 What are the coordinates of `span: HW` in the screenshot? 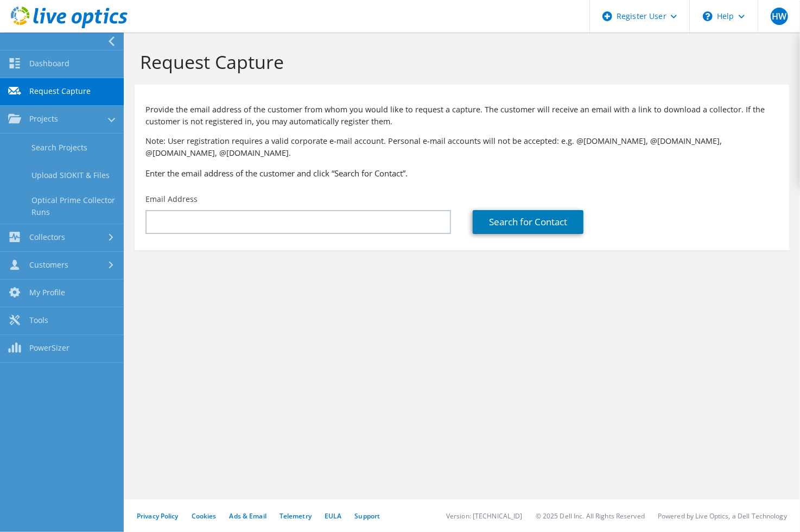 It's located at (779, 16).